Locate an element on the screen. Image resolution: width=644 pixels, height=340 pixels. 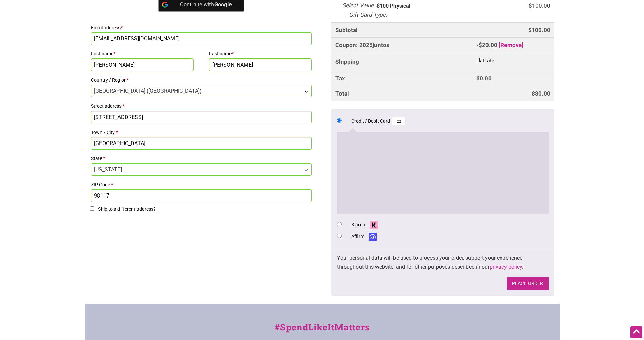
label: Klarna is located at coordinates (365, 225).